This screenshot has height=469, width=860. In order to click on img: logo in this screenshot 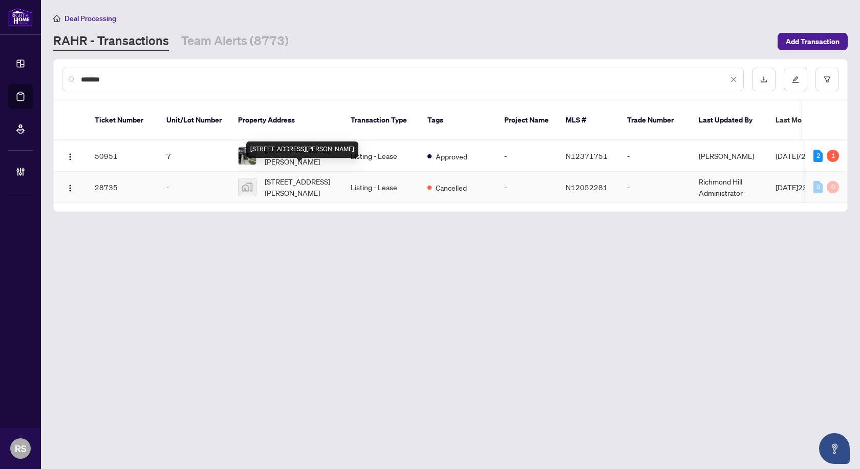, I will do `click(20, 17)`.